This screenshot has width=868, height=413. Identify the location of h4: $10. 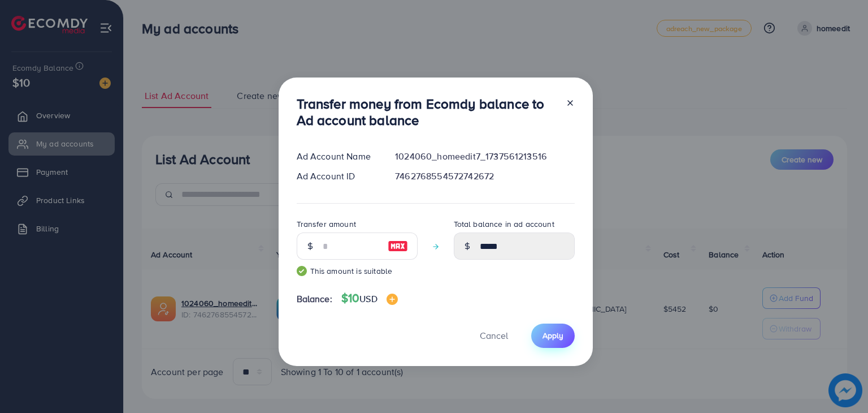
(370, 298).